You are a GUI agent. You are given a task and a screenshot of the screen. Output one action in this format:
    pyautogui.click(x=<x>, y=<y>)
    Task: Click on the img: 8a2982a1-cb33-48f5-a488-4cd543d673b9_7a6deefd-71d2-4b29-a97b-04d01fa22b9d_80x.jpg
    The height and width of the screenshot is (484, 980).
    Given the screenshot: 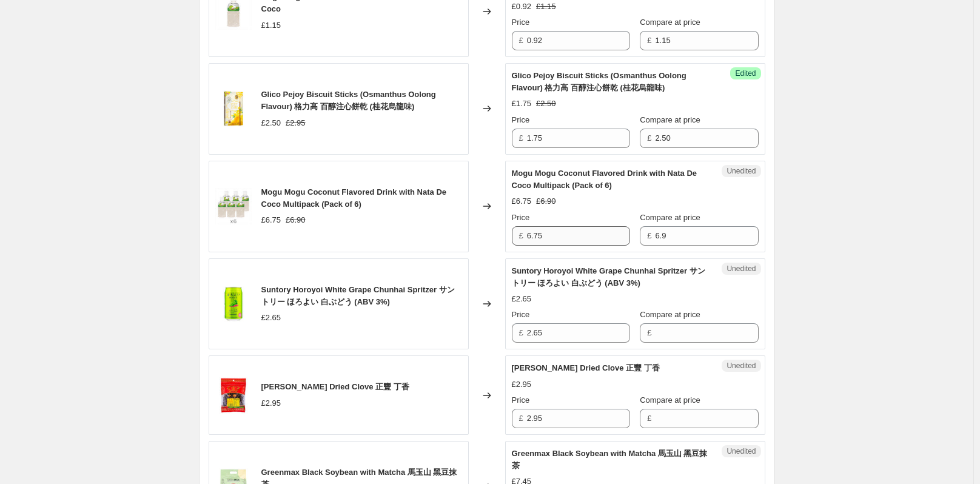 What is the action you would take?
    pyautogui.click(x=234, y=396)
    